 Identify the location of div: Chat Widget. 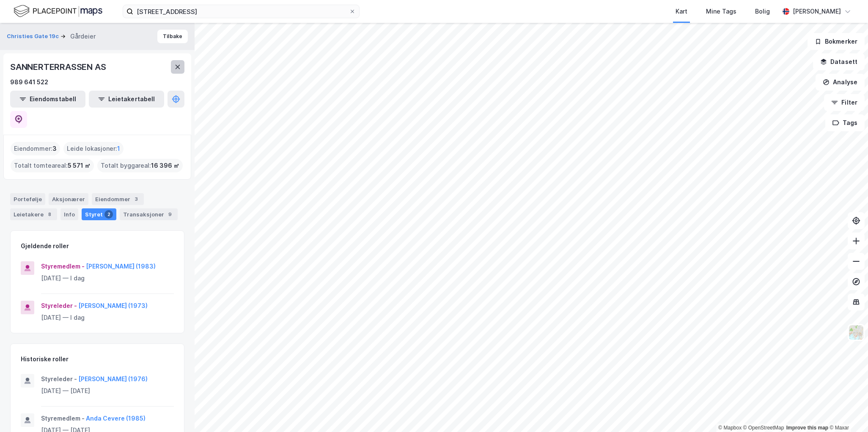
(847, 411).